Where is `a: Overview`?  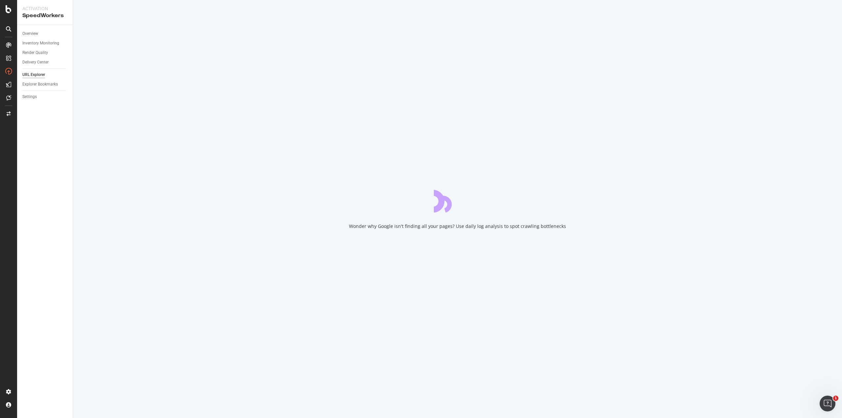 a: Overview is located at coordinates (45, 34).